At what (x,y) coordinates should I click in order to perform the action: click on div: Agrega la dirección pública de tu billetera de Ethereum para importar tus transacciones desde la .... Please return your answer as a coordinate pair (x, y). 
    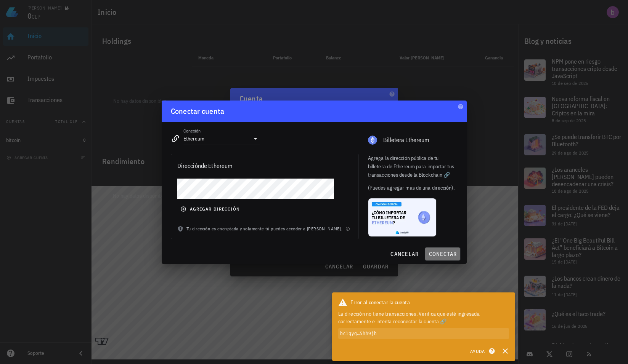
    Looking at the image, I should click on (412, 167).